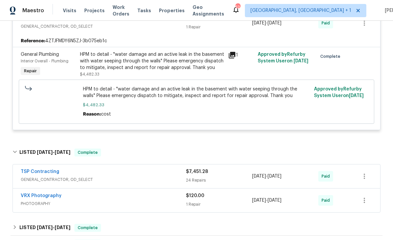 This screenshot has height=240, width=393. What do you see at coordinates (40, 54) in the screenshot?
I see `span: General Plumbing` at bounding box center [40, 54].